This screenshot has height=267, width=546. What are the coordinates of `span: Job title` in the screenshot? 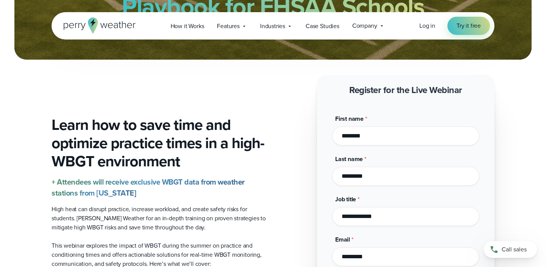 It's located at (346, 199).